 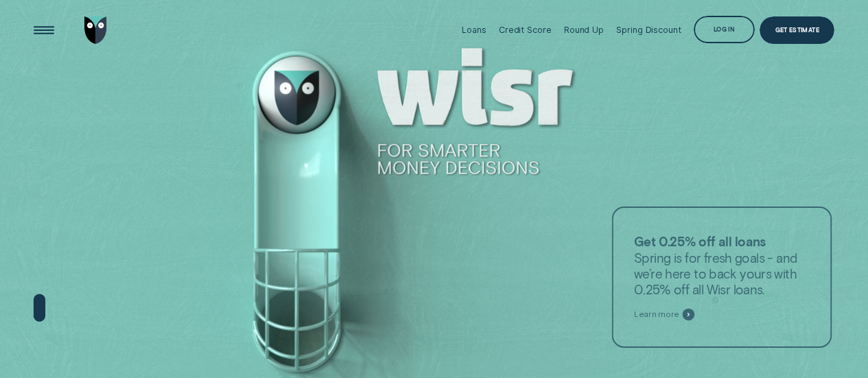 I want to click on strong: Get 0.25% off all loans, so click(x=700, y=242).